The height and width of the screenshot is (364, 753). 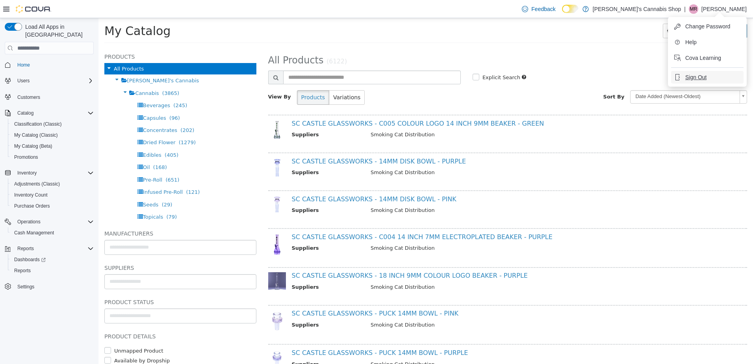 What do you see at coordinates (82, 216) in the screenshot?
I see `h5: Manufacturers` at bounding box center [82, 216].